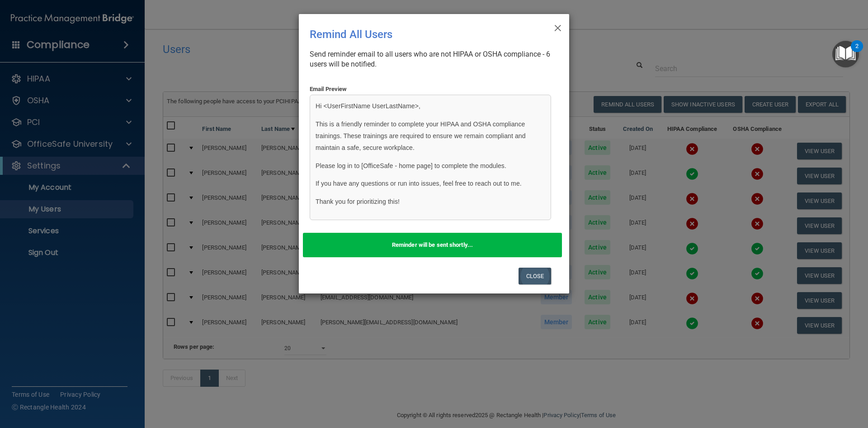 The height and width of the screenshot is (428, 868). I want to click on div: Send reminder email to all users who are not HIPAA or OSHA compliance - 6 users will be notified., so click(431, 59).